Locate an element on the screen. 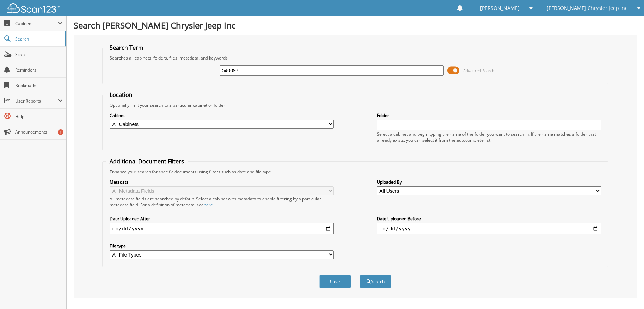 Image resolution: width=644 pixels, height=309 pixels. div: Enhance your search for specific documents using filters such as date and file type. is located at coordinates (356, 172).